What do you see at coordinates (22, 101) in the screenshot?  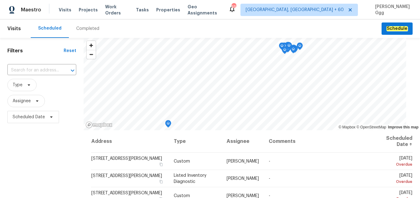 I see `span: Assignee` at bounding box center [22, 101].